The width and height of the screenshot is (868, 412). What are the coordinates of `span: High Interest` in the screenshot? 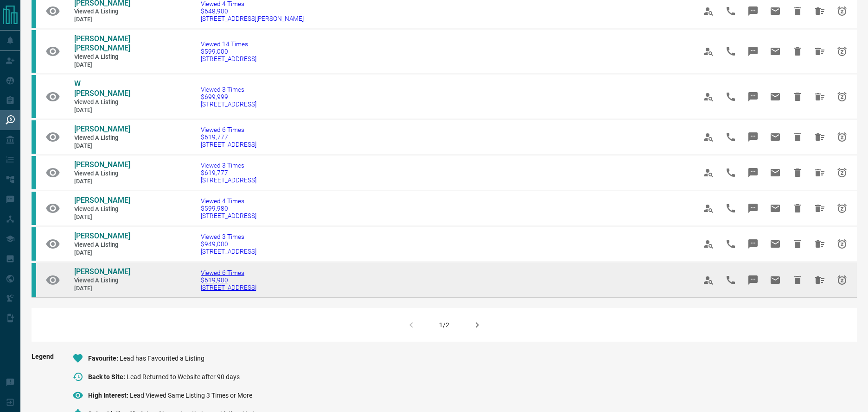 It's located at (109, 396).